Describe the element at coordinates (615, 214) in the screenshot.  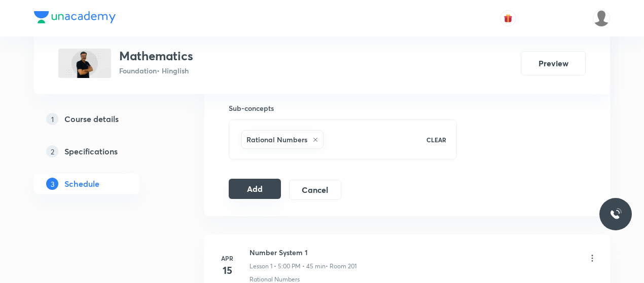
I see `img: ttu` at that location.